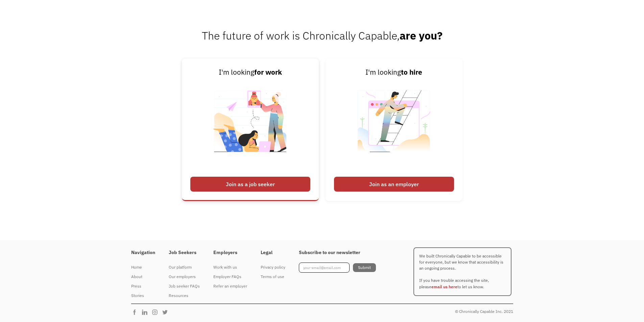 The image size is (644, 322). What do you see at coordinates (273, 267) in the screenshot?
I see `div: Privacy policy` at bounding box center [273, 267].